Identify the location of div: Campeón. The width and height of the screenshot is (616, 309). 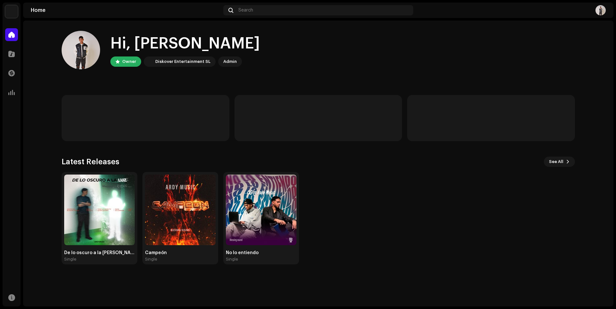
(180, 253).